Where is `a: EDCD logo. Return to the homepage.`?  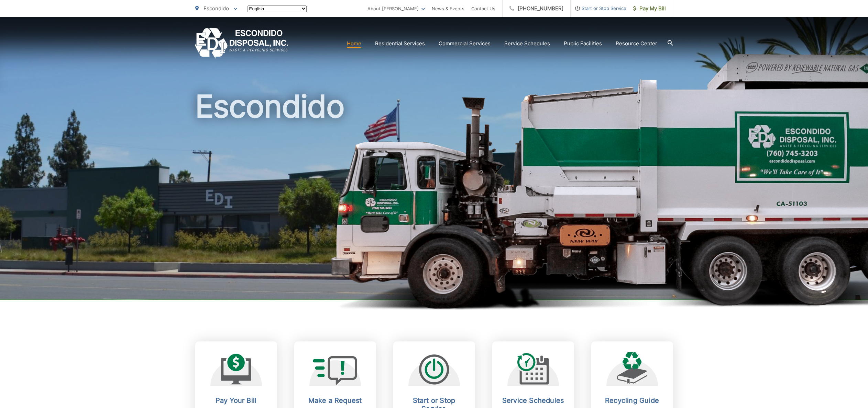
a: EDCD logo. Return to the homepage. is located at coordinates (242, 43).